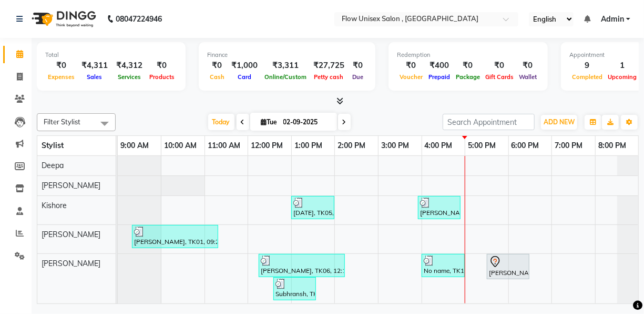 This screenshot has width=644, height=314. Describe the element at coordinates (287, 55) in the screenshot. I see `div: Finance` at that location.